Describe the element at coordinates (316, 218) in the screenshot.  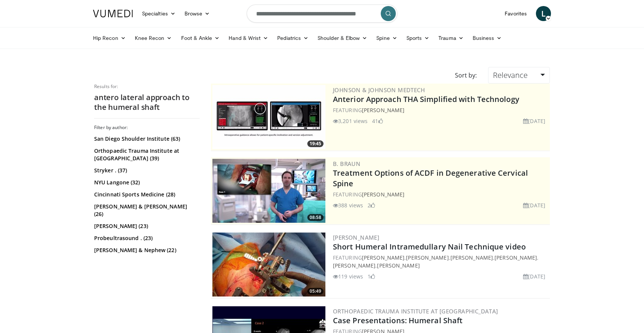
I see `span: 08:58` at that location.